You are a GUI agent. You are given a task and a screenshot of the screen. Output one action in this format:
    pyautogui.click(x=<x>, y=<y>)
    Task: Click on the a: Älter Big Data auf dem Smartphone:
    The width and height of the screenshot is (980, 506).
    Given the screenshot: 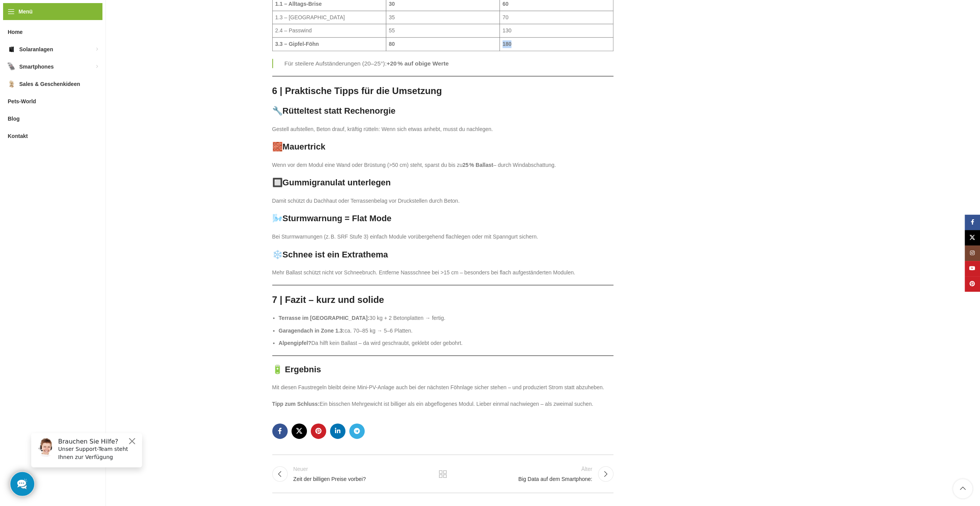 What is the action you would take?
    pyautogui.click(x=532, y=473)
    